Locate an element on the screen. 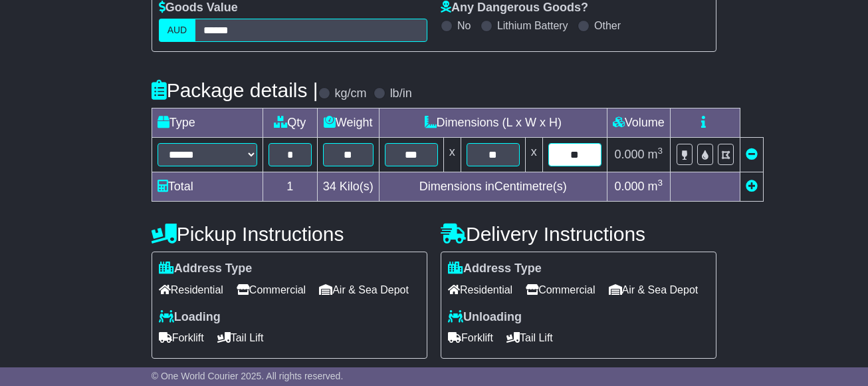 The image size is (868, 386). td: Dimensions (L x W x H) is located at coordinates (493, 123).